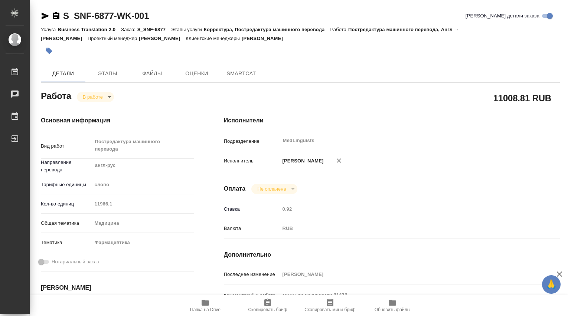 Image resolution: width=568 pixels, height=316 pixels. Describe the element at coordinates (108, 74) in the screenshot. I see `span: Этапы` at that location.